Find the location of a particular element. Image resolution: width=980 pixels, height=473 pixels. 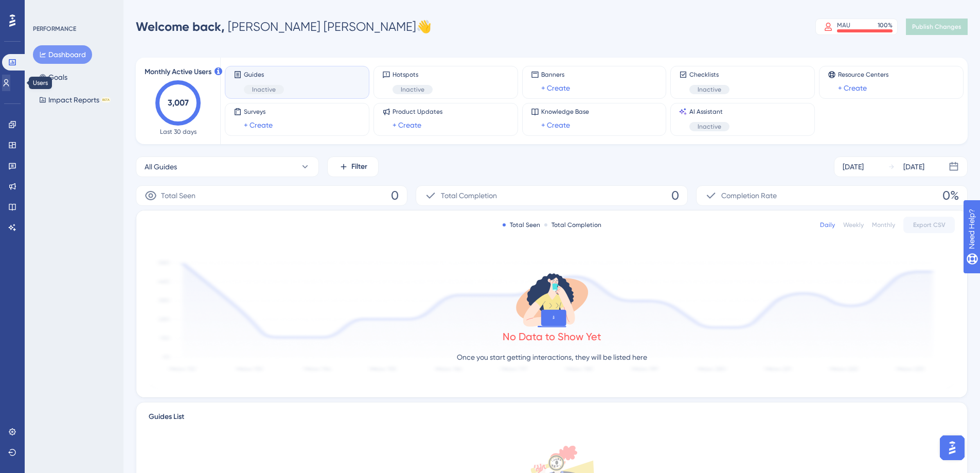

button: Goals is located at coordinates (53, 77).